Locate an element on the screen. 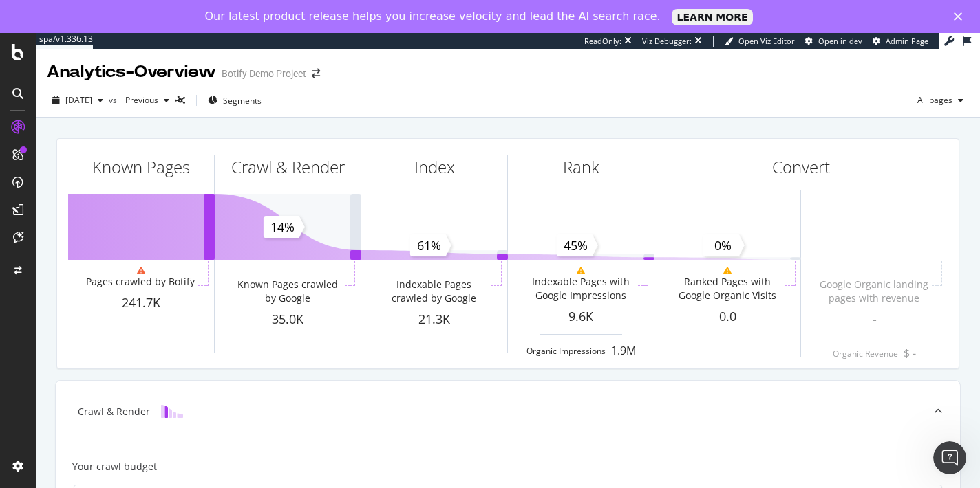  div: 9.6K is located at coordinates (581, 317).